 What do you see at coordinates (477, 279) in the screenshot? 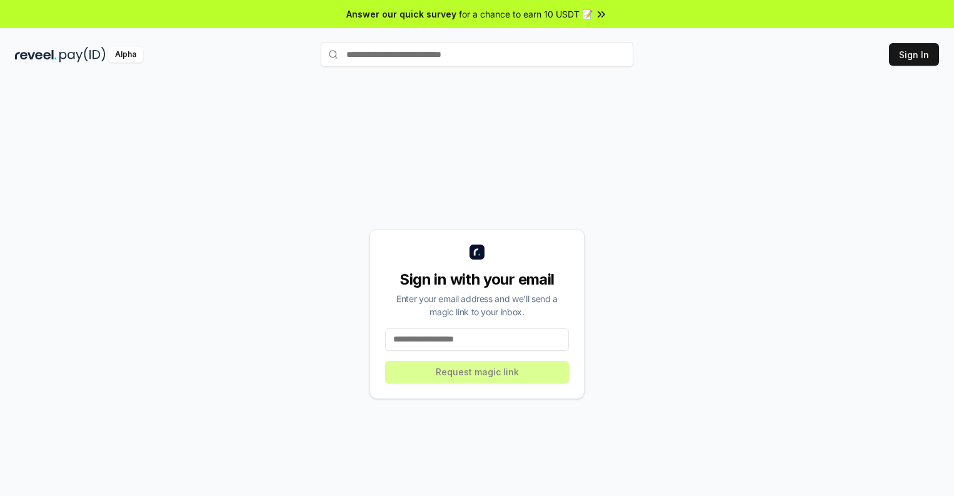
I see `div: Sign in with your email` at bounding box center [477, 279].